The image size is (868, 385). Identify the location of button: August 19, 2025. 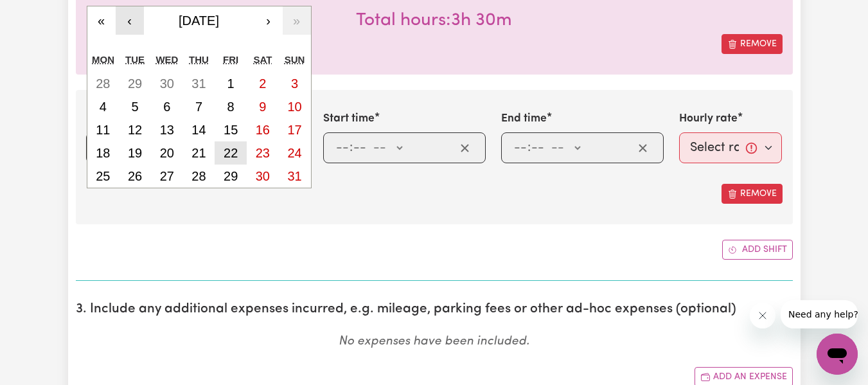
(135, 153).